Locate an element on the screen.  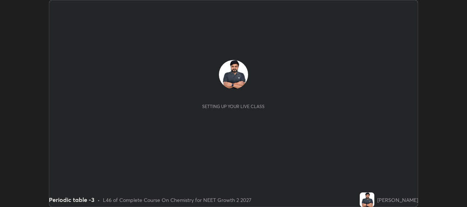
div: L46 of Complete Course On Chemistry for NEET Growth 2 2027 is located at coordinates (177, 200).